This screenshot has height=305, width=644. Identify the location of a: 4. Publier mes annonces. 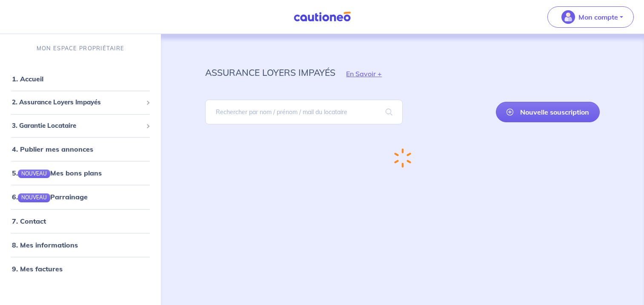
(52, 149).